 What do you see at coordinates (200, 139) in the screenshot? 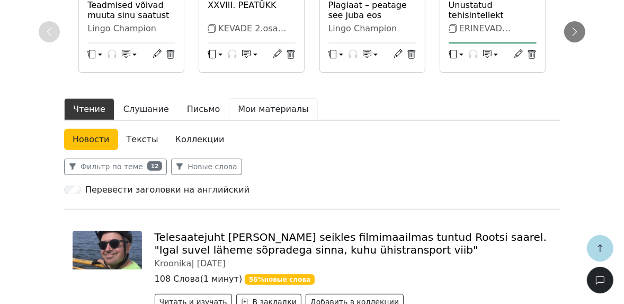
I see `a: Коллекции` at bounding box center [200, 139].